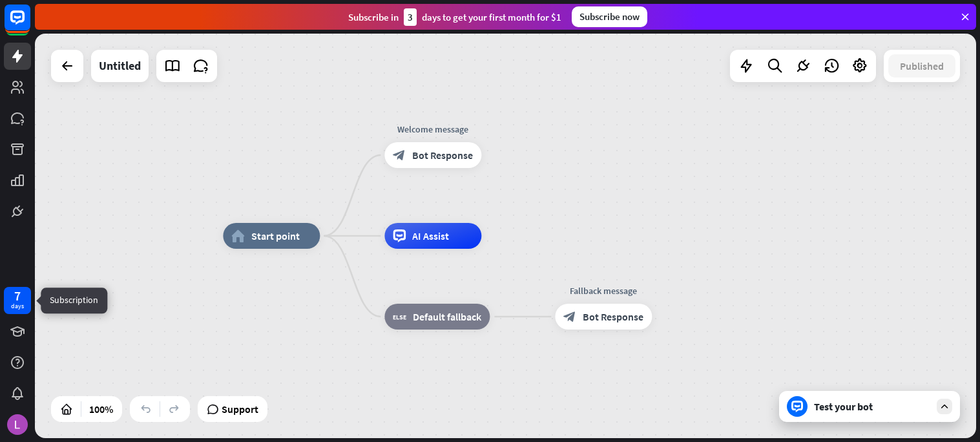 Image resolution: width=980 pixels, height=442 pixels. What do you see at coordinates (399, 316) in the screenshot?
I see `i: block_fallback` at bounding box center [399, 316].